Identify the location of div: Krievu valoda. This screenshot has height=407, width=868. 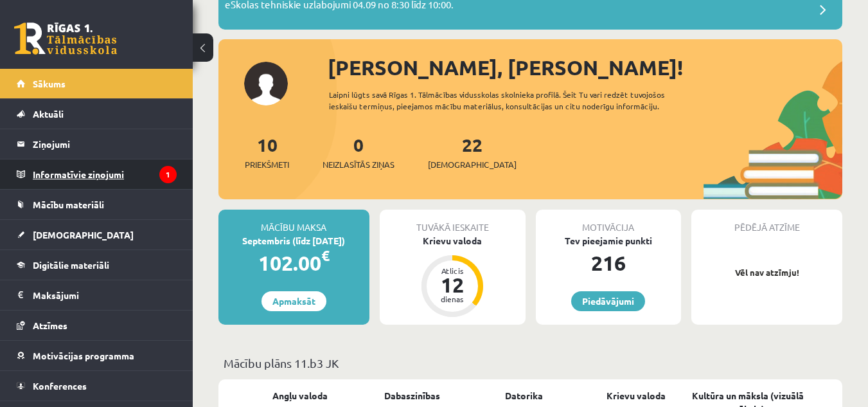
(452, 240).